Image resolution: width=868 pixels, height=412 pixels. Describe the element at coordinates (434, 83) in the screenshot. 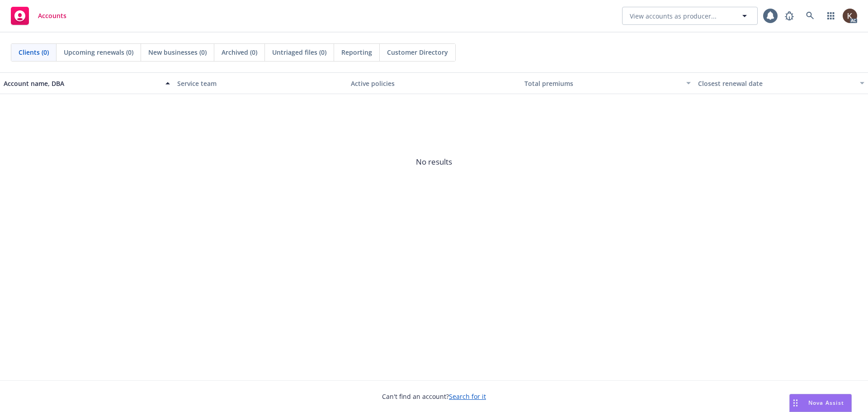

I see `div: Active policies` at that location.